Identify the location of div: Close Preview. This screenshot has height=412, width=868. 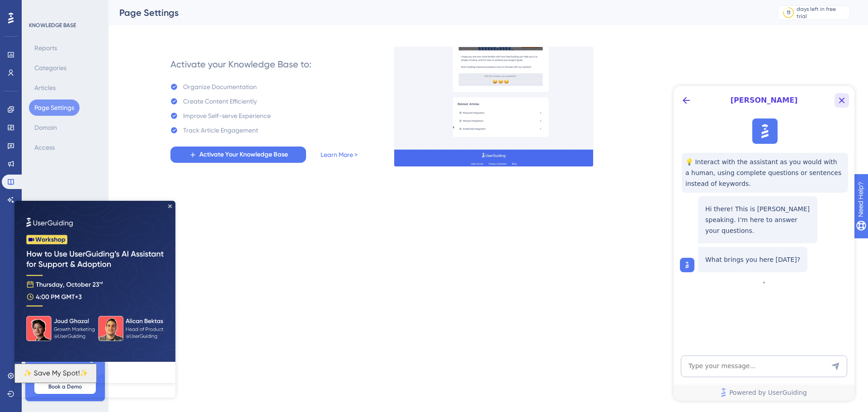
(156, 6).